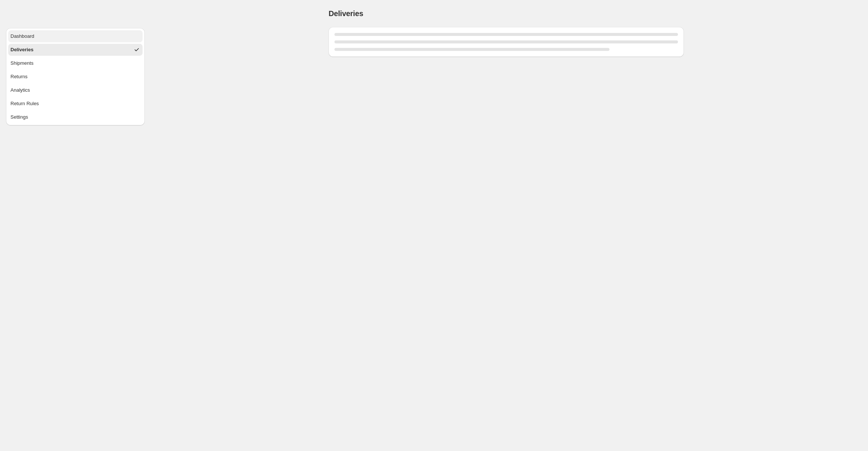 Image resolution: width=868 pixels, height=451 pixels. Describe the element at coordinates (75, 63) in the screenshot. I see `button: Shipments` at that location.